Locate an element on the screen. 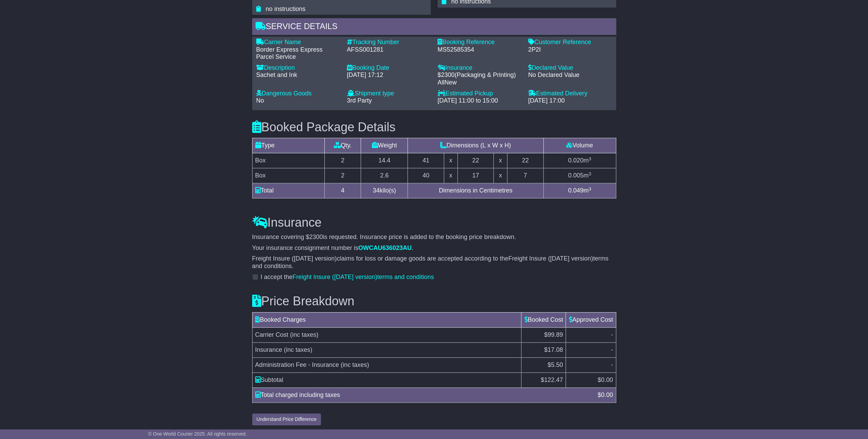 The width and height of the screenshot is (868, 439). div: Declared Value is located at coordinates (570, 68).